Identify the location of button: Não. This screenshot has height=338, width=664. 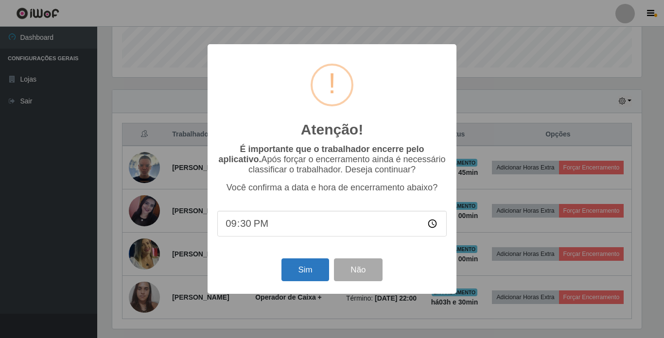
(358, 270).